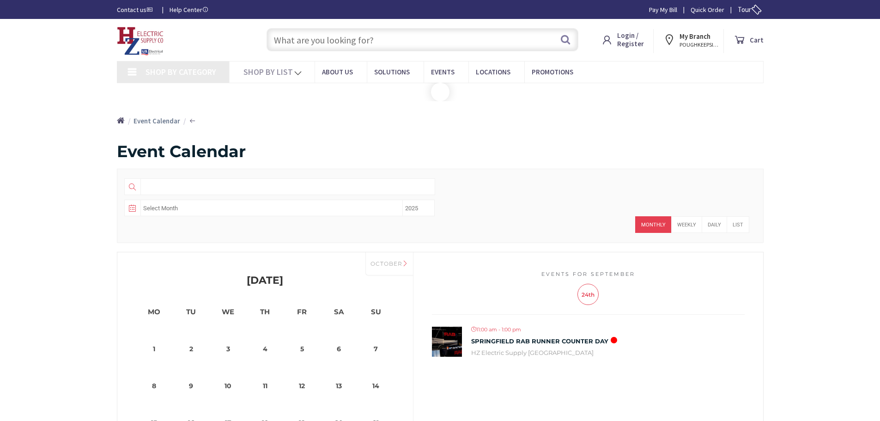 This screenshot has width=880, height=421. Describe the element at coordinates (228, 349) in the screenshot. I see `dt: 3` at that location.